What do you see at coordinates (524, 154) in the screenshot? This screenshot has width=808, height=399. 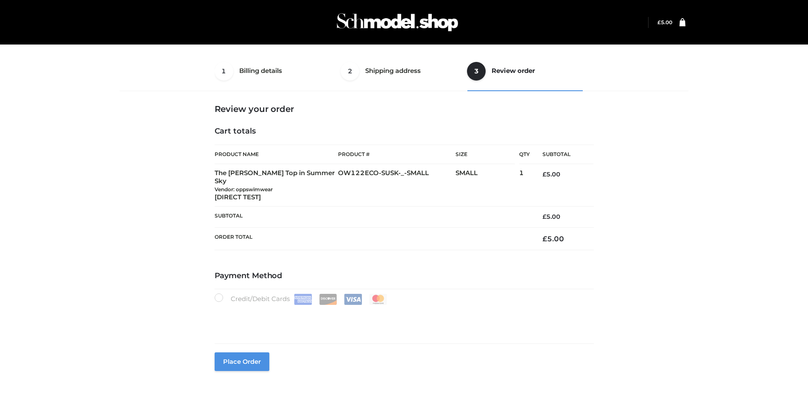 I see `th: Qty` at bounding box center [524, 154].